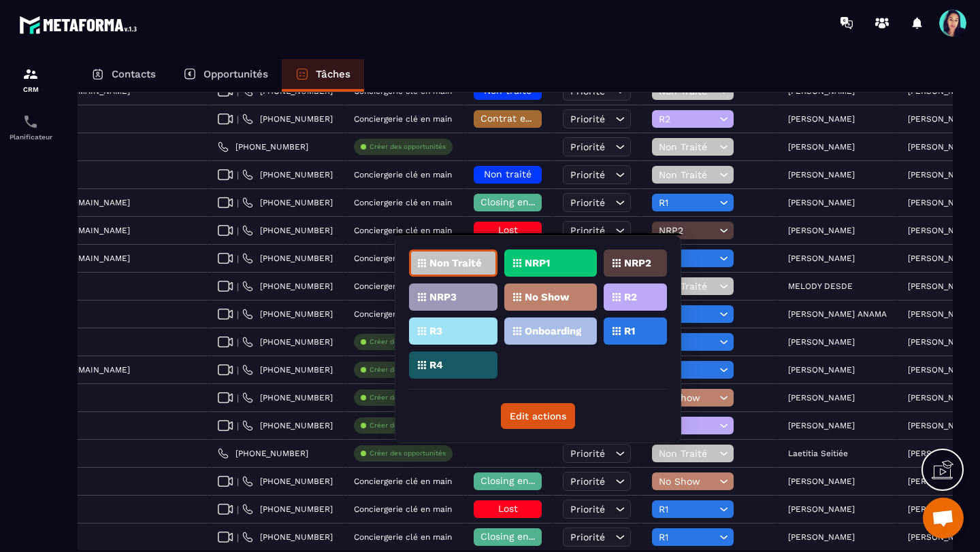 The width and height of the screenshot is (980, 552). I want to click on a: Tâches, so click(323, 76).